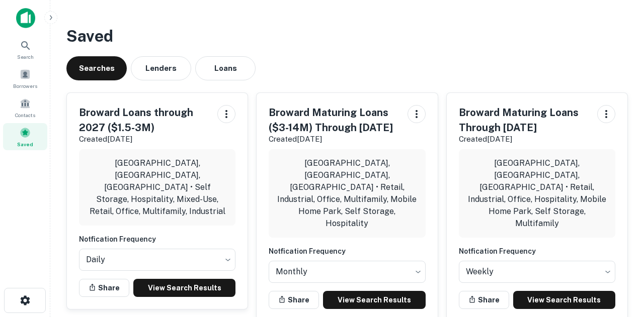 This screenshot has width=644, height=317. Describe the element at coordinates (25, 137) in the screenshot. I see `div: Saved` at that location.